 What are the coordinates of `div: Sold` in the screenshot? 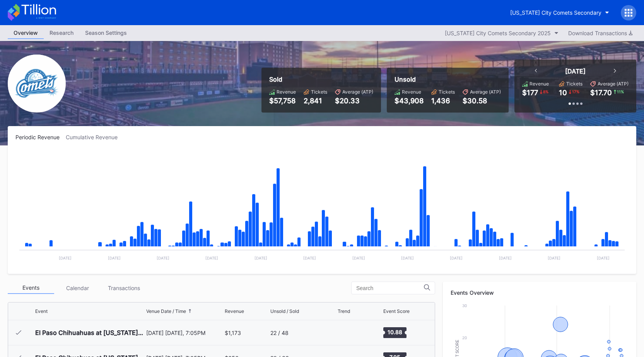 It's located at (321, 79).